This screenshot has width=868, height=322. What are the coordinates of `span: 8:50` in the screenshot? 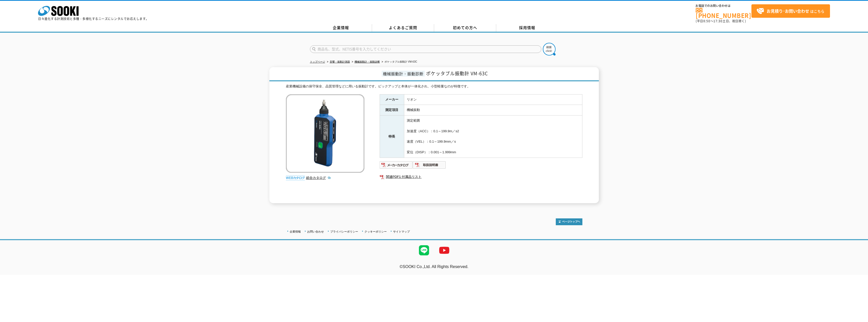 It's located at (707, 21).